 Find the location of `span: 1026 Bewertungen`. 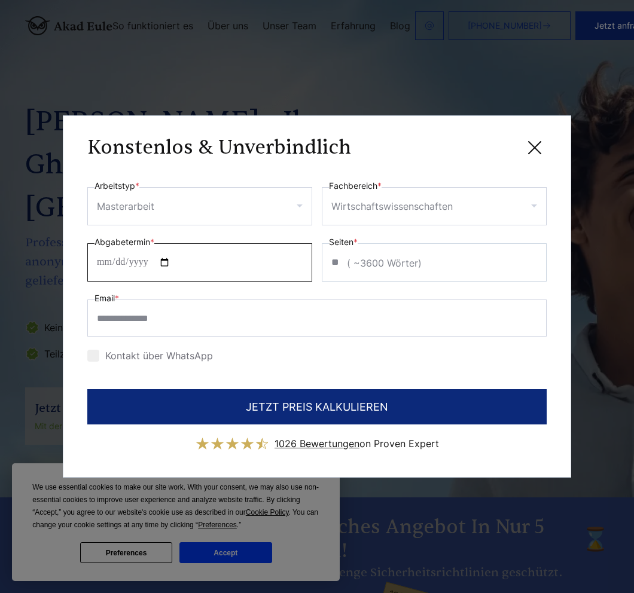

span: 1026 Bewertungen is located at coordinates (317, 444).